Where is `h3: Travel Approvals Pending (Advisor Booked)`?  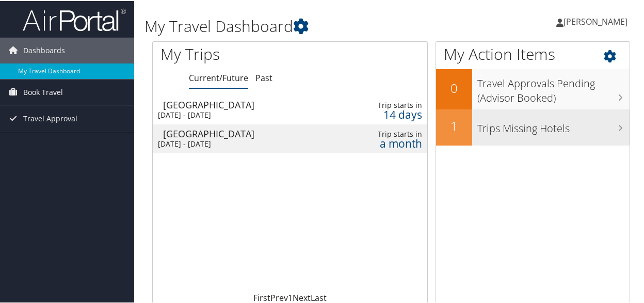 h3: Travel Approvals Pending (Advisor Booked) is located at coordinates (553, 87).